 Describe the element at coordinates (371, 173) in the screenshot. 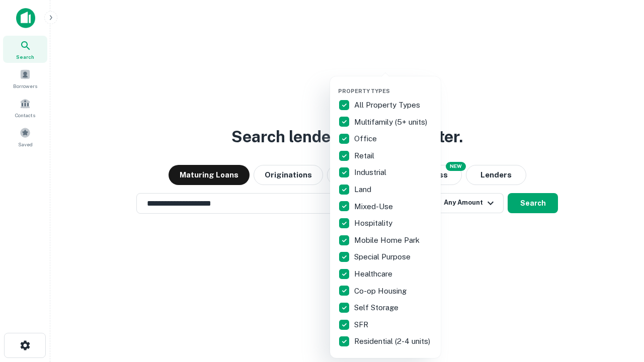

I see `p: Industrial` at that location.